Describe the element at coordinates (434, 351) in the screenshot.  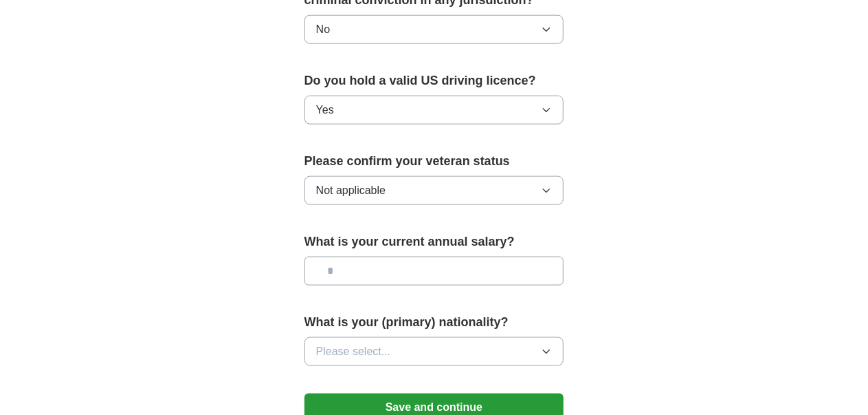
I see `button: Please select...` at that location.